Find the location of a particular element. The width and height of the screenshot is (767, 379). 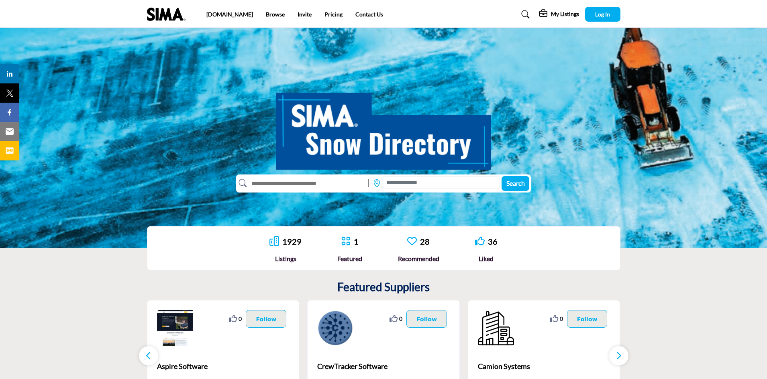

span: CrewTracker Software is located at coordinates (383, 366).